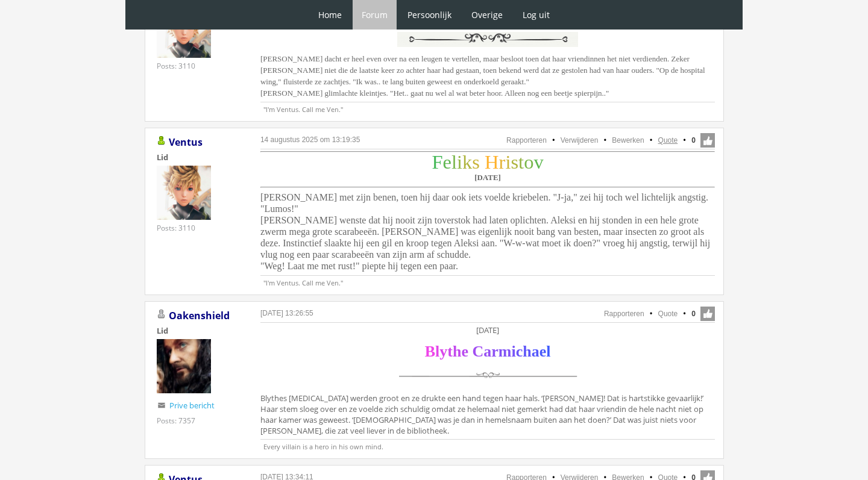 This screenshot has height=480, width=868. Describe the element at coordinates (478, 351) in the screenshot. I see `span: C` at that location.